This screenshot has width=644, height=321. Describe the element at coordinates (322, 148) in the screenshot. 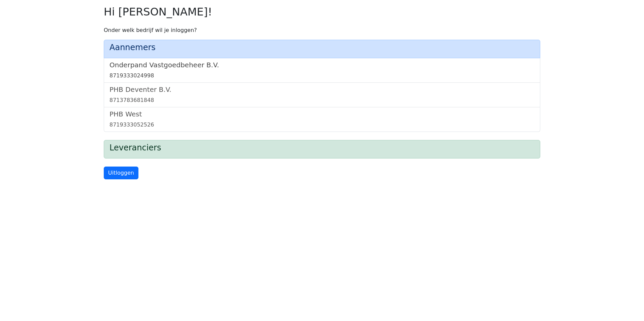

I see `h4: Leveranciers` at that location.